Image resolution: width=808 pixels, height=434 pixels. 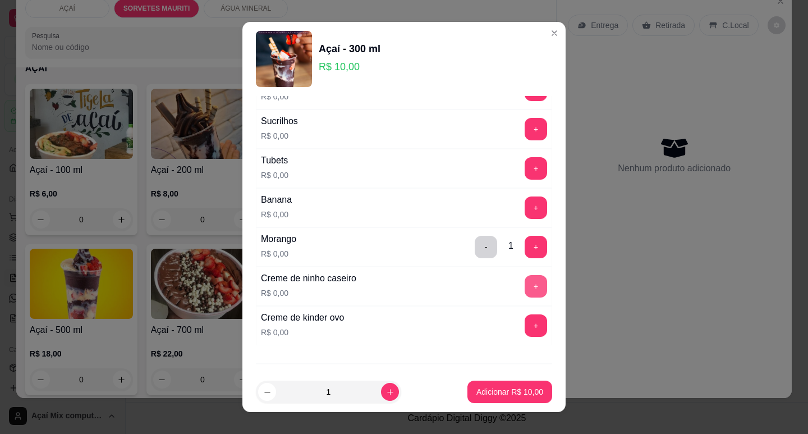 What do you see at coordinates (509, 392) in the screenshot?
I see `p: Adicionar R$ 10,00` at bounding box center [509, 392].